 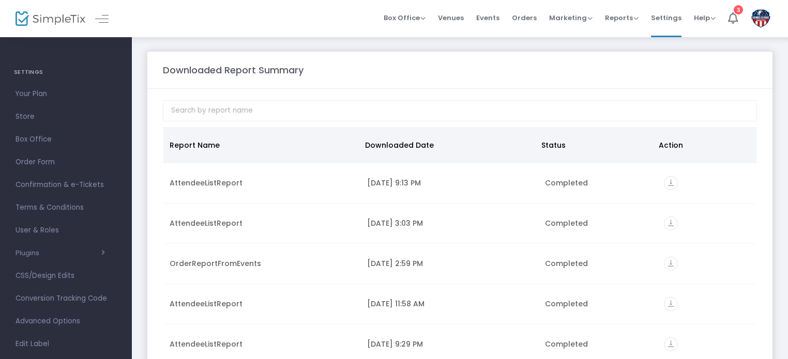 What do you see at coordinates (707, 264) in the screenshot?
I see `div: https://go.SimpleTix.com/nw2tb` at bounding box center [707, 264].